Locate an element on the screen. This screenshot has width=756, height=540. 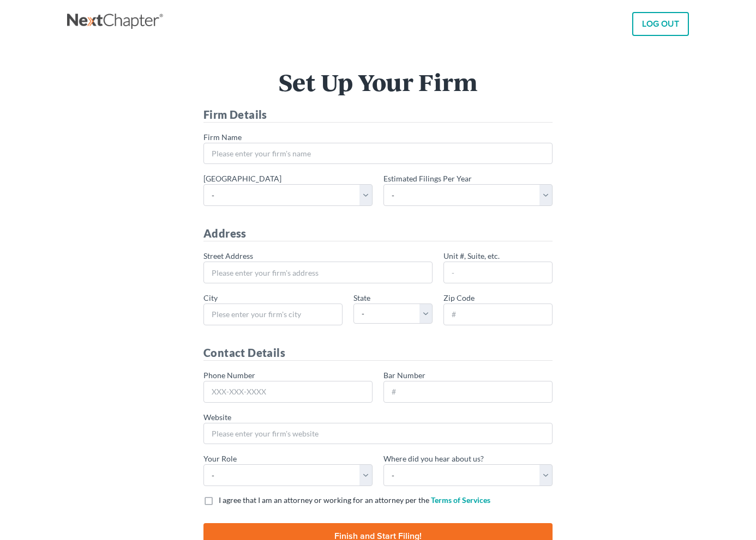
label: Firm Name is located at coordinates (222, 137).